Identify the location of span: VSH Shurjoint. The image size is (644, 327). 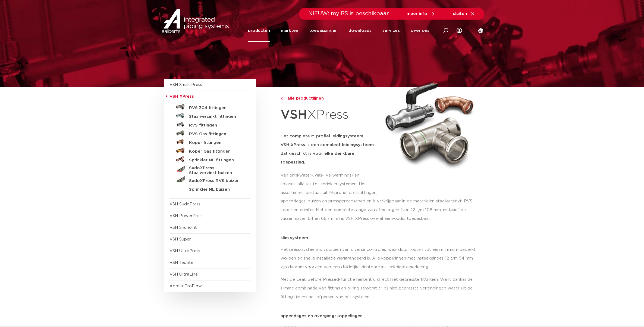
(183, 227).